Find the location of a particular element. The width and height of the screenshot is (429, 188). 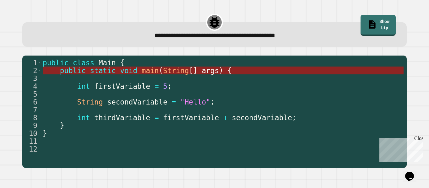

div: 4 is located at coordinates (32, 86).